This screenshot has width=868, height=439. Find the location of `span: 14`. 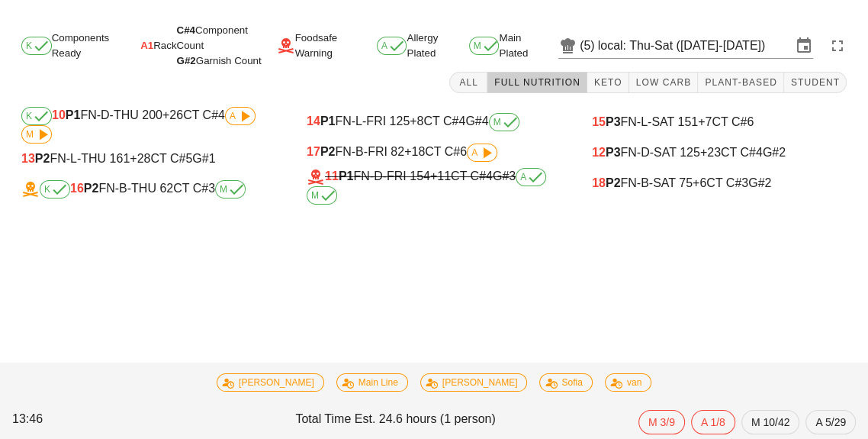

span: 14 is located at coordinates (314, 120).